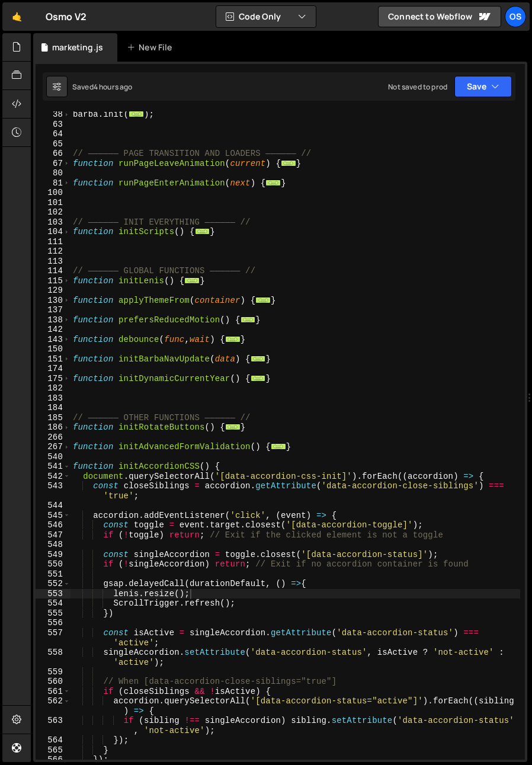 This screenshot has width=532, height=765. I want to click on div: 565, so click(53, 750).